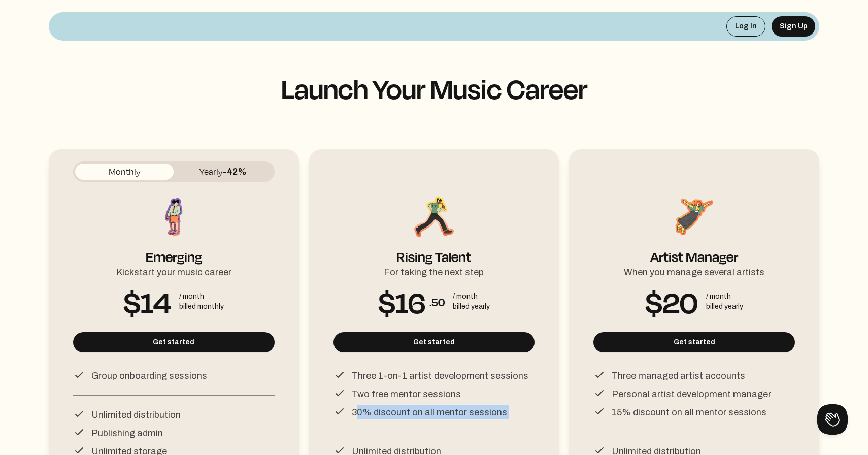 Image resolution: width=868 pixels, height=455 pixels. I want to click on p: Unlimited distribution, so click(136, 415).